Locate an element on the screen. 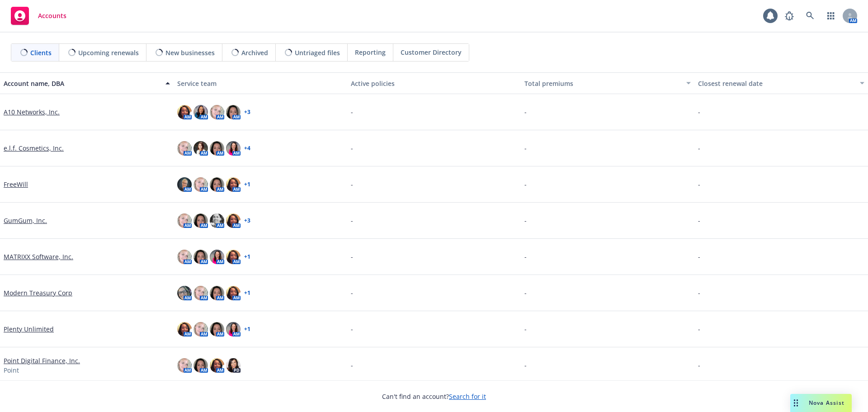 The width and height of the screenshot is (868, 412). a: Report a Bug is located at coordinates (790, 16).